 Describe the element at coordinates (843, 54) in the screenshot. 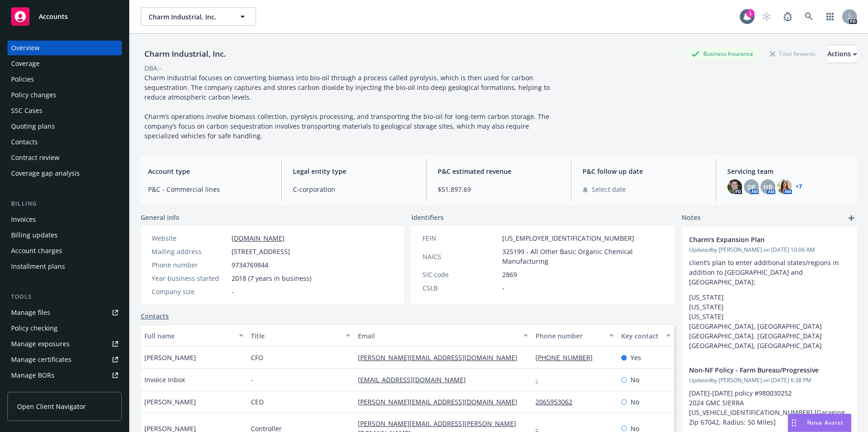

I see `div: Actions` at that location.